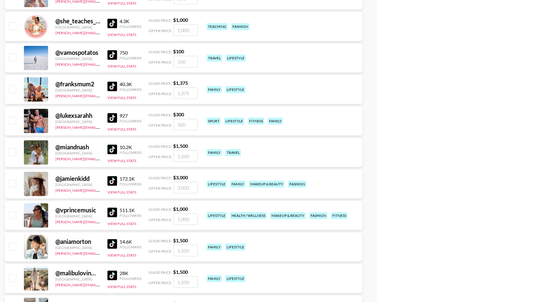 The width and height of the screenshot is (556, 302). What do you see at coordinates (78, 178) in the screenshot?
I see `div: @ jamienkidd` at bounding box center [78, 178].